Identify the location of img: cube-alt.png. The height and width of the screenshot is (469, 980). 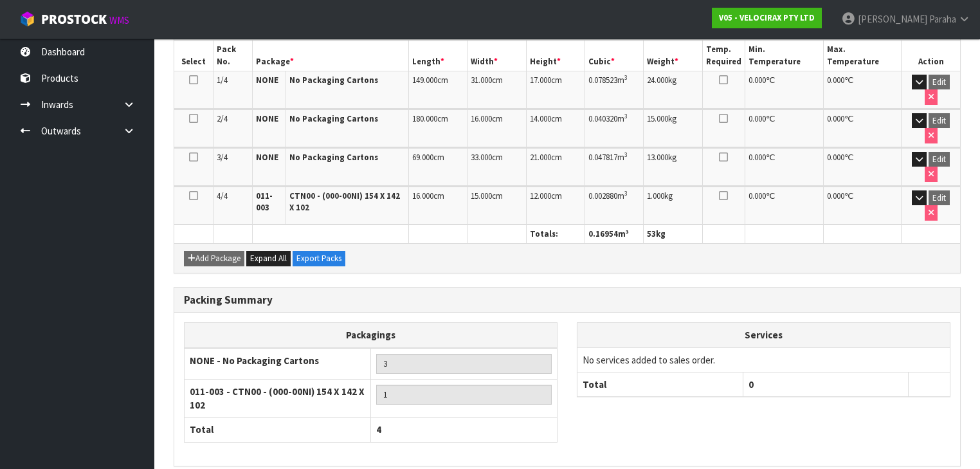
(27, 19).